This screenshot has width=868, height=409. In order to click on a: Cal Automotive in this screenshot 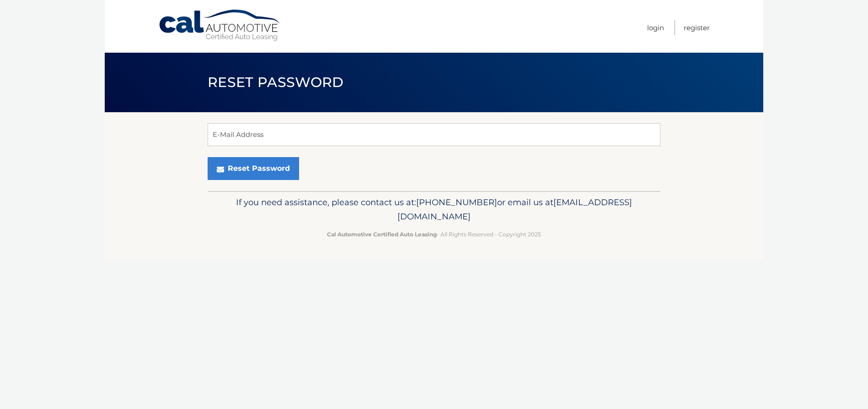, I will do `click(220, 25)`.